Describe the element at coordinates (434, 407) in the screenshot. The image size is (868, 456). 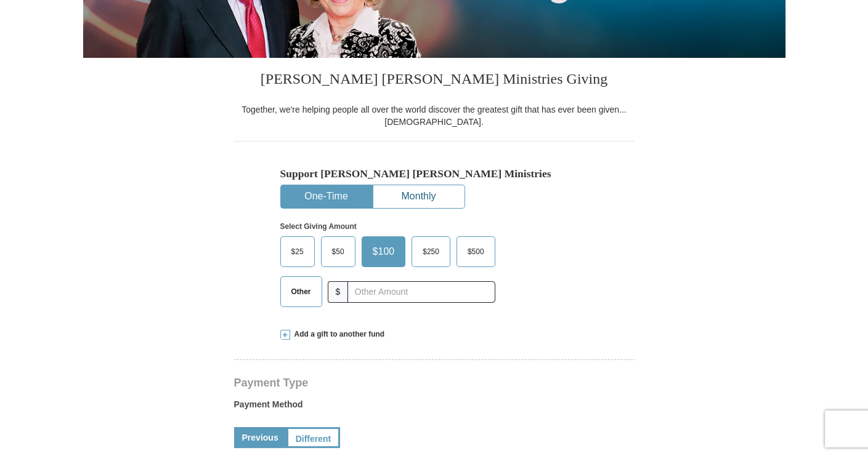
I see `label: Payment Method` at that location.